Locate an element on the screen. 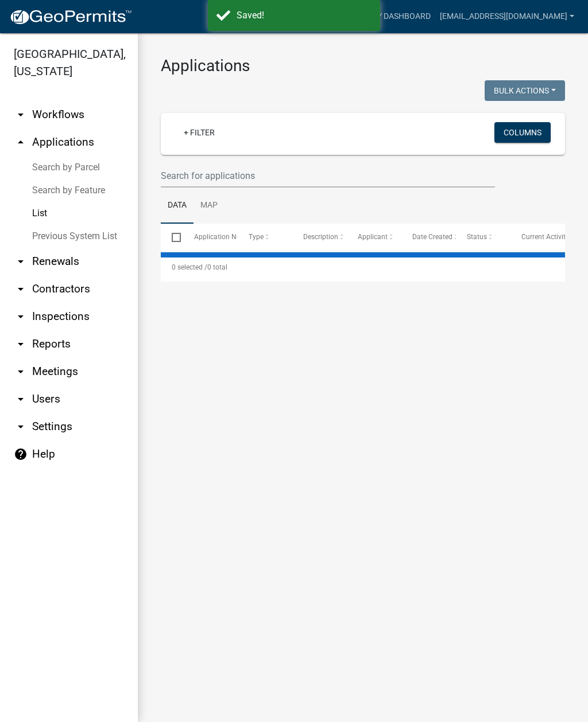 This screenshot has height=722, width=588. span: Type is located at coordinates (256, 237).